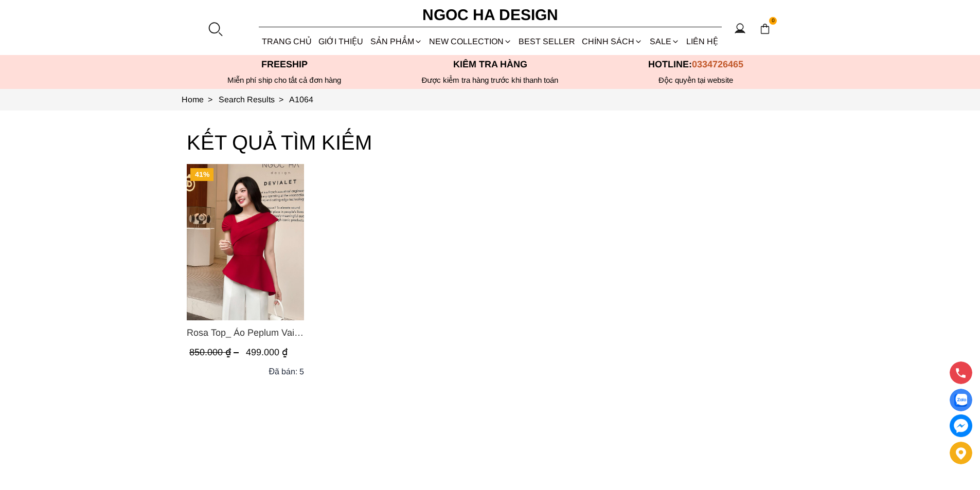  I want to click on img: Rosa Top_ Áo Peplum Vai Lệch Xếp Ly Màu Đỏ A1064, so click(245, 242).